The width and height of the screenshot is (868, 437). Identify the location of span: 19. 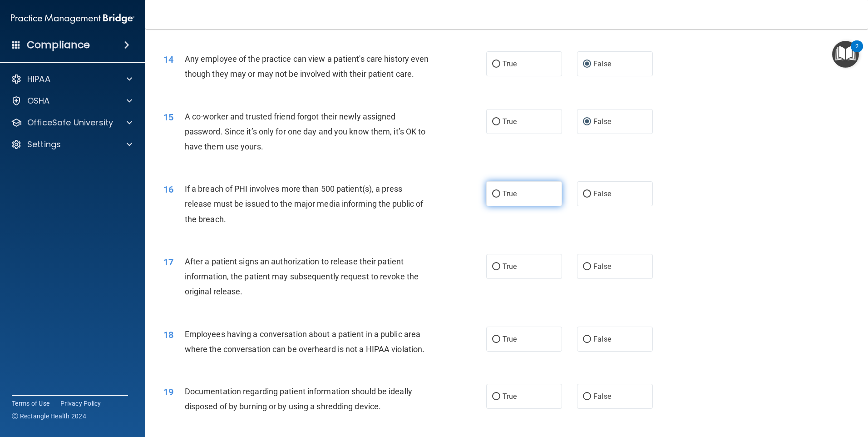
(168, 392).